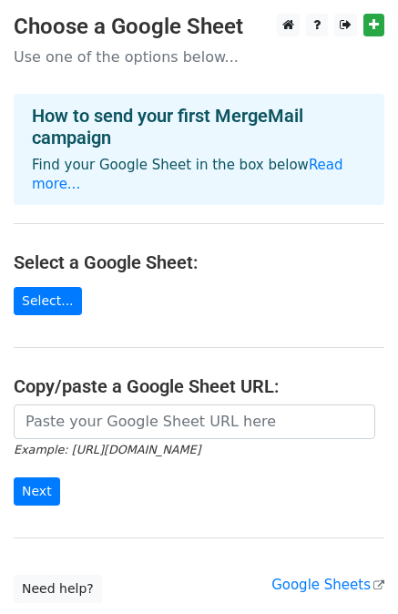 This screenshot has width=398, height=614. Describe the element at coordinates (199, 127) in the screenshot. I see `h4: How to send your first MergeMail campaign` at that location.